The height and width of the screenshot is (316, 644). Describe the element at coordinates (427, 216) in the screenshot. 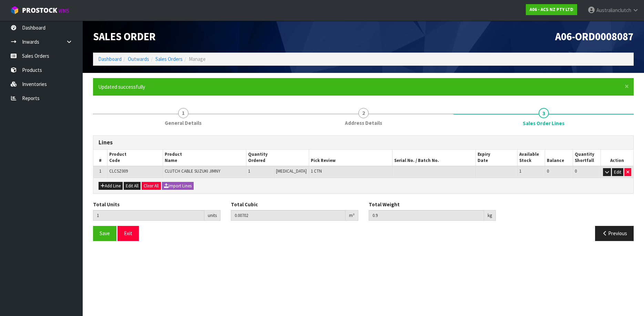

I see `input: Total Weight` at that location.